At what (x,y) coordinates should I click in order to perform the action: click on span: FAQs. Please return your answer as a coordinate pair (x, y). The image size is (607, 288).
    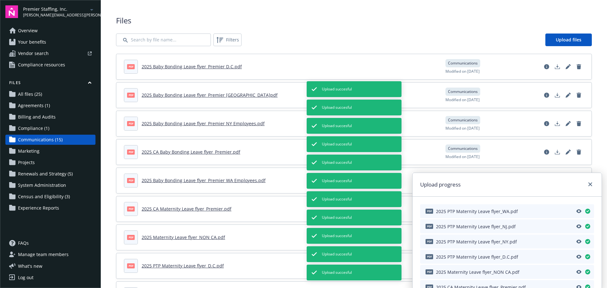
    Looking at the image, I should click on (23, 243).